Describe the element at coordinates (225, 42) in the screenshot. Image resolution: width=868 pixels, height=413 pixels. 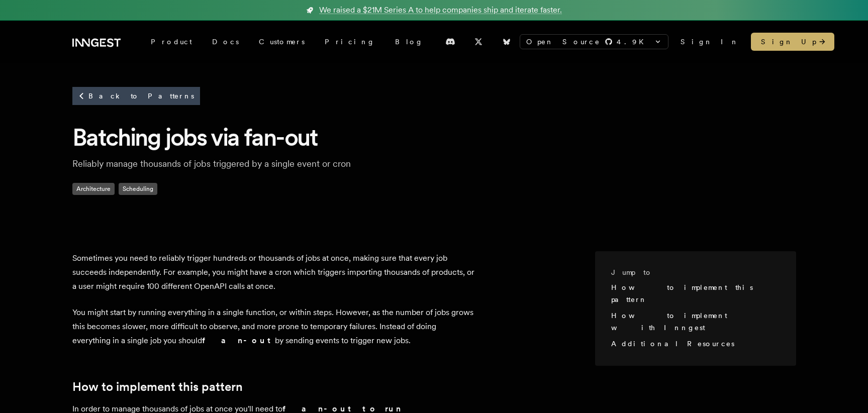
I see `a: Docs` at that location.